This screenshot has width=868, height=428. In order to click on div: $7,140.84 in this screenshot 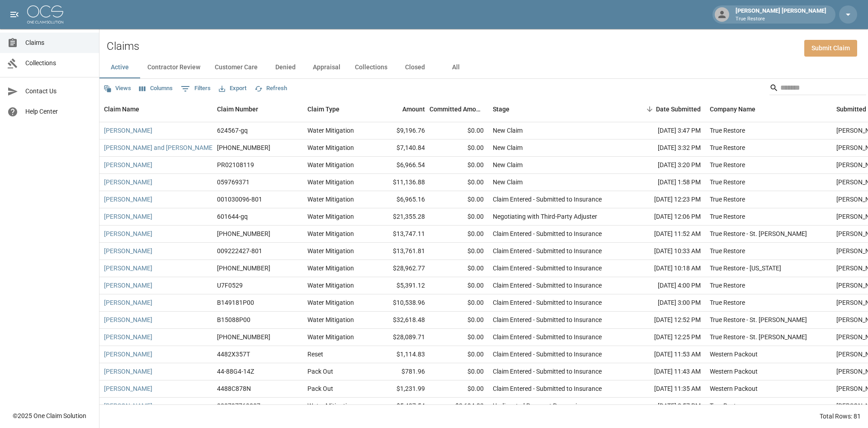, I will do `click(400, 148)`.